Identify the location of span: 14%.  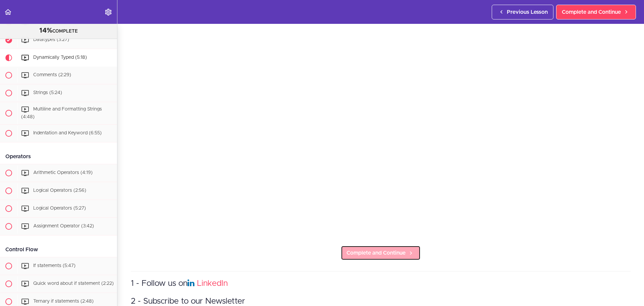
(45, 30).